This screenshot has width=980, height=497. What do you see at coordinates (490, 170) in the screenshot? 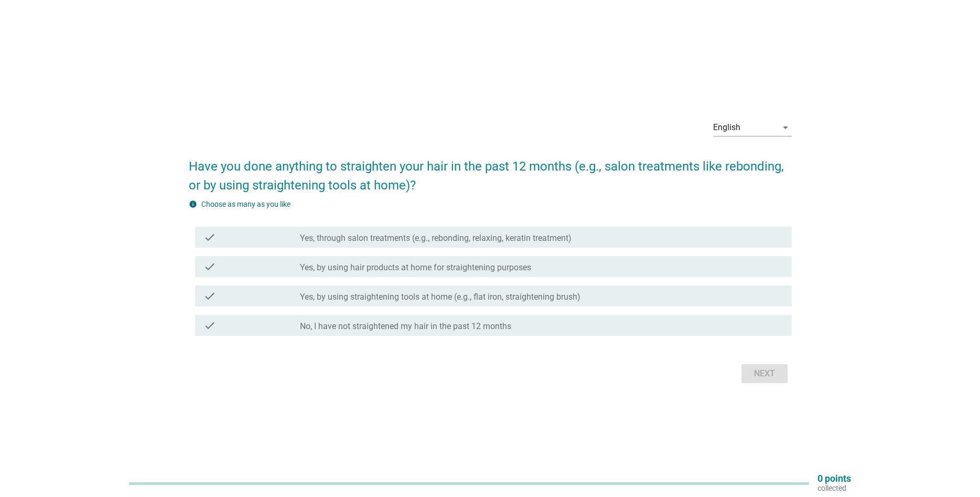
I see `h2: Have you done anything to straighten your hair in the past 12 months (e.g., salon treatments like...` at bounding box center [490, 170].